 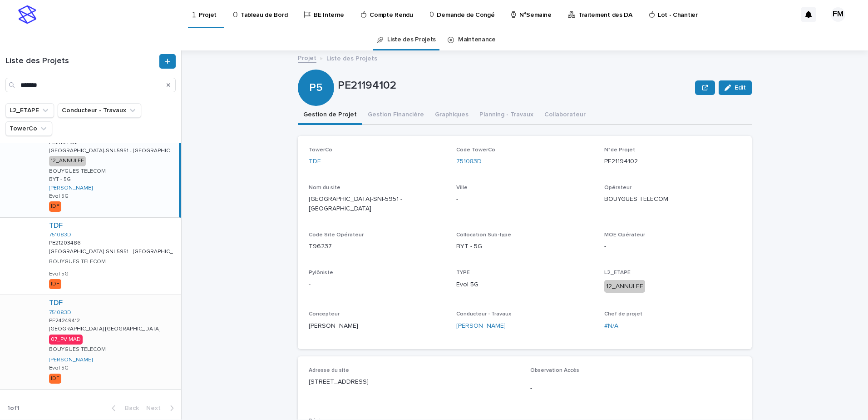 I want to click on span: Nom du site, so click(x=325, y=188).